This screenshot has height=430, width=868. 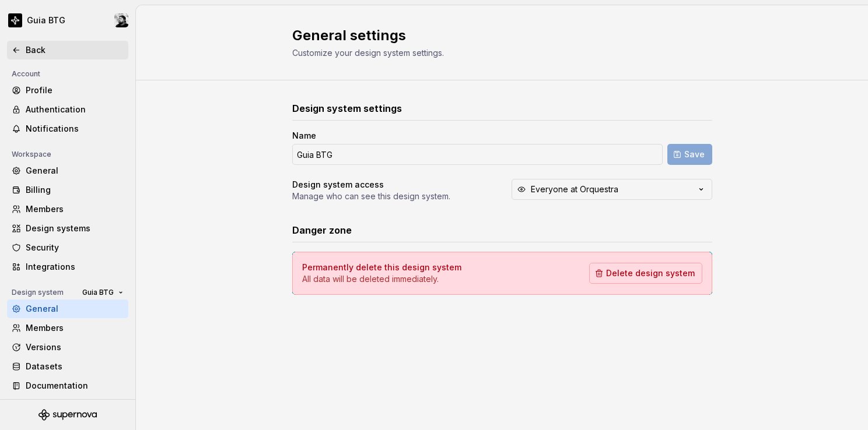 I want to click on h2: General settings, so click(x=495, y=35).